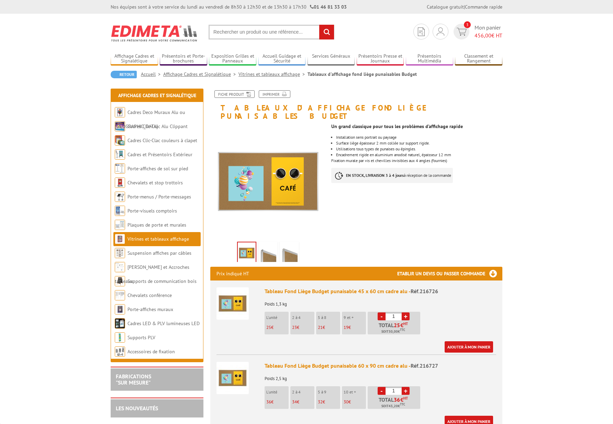  I want to click on p: Total, so click(395, 328).